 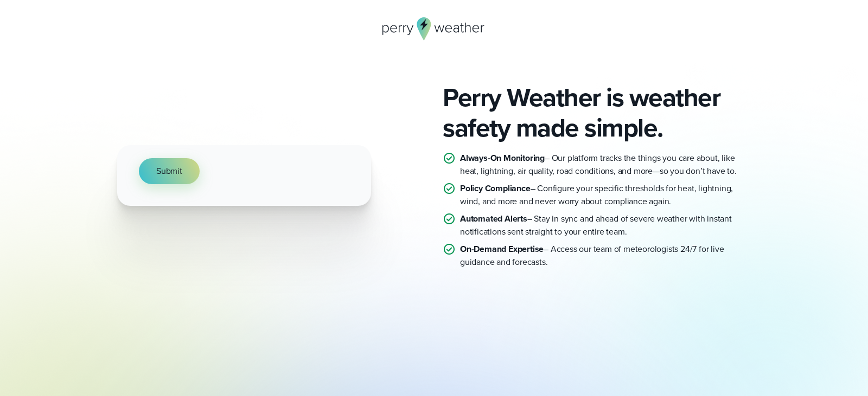 What do you see at coordinates (606, 256) in the screenshot?
I see `p: – Access our team of meteorologists 24/7 for live guidance and forecasts.` at bounding box center [606, 256].